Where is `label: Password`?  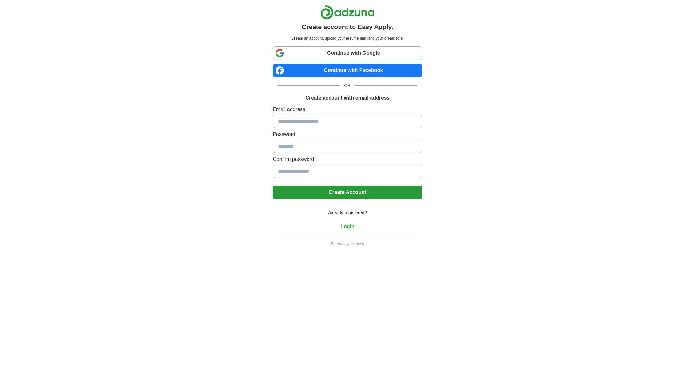 label: Password is located at coordinates (347, 134).